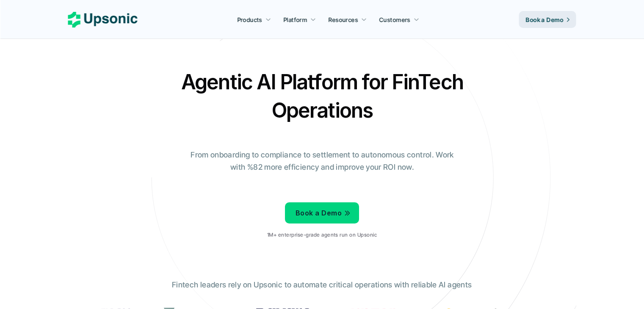 Image resolution: width=644 pixels, height=309 pixels. What do you see at coordinates (343, 19) in the screenshot?
I see `p: Resources` at bounding box center [343, 19].